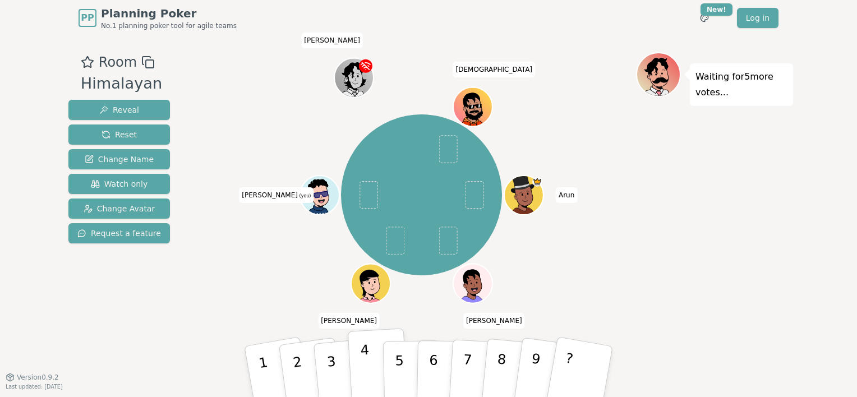 The width and height of the screenshot is (857, 397). I want to click on button: Click to change your avatar, so click(320, 195).